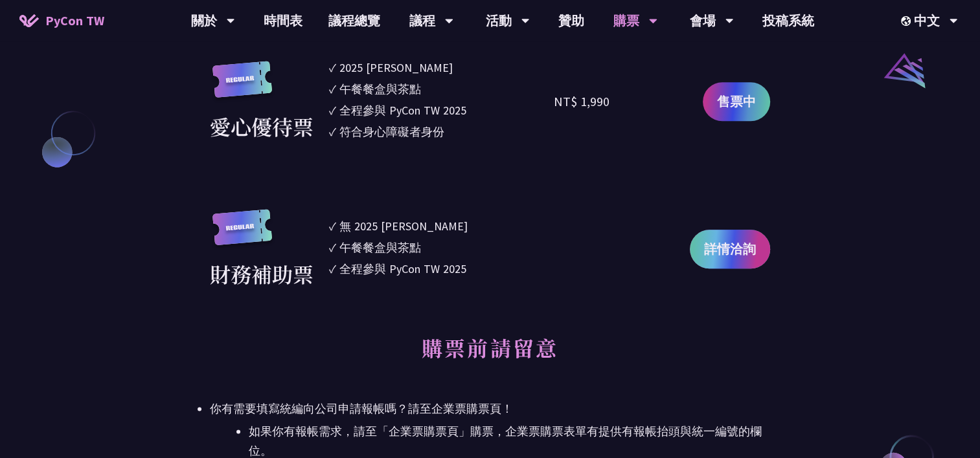 The width and height of the screenshot is (980, 458). What do you see at coordinates (490, 357) in the screenshot?
I see `h2: 購票前請留意` at bounding box center [490, 357].